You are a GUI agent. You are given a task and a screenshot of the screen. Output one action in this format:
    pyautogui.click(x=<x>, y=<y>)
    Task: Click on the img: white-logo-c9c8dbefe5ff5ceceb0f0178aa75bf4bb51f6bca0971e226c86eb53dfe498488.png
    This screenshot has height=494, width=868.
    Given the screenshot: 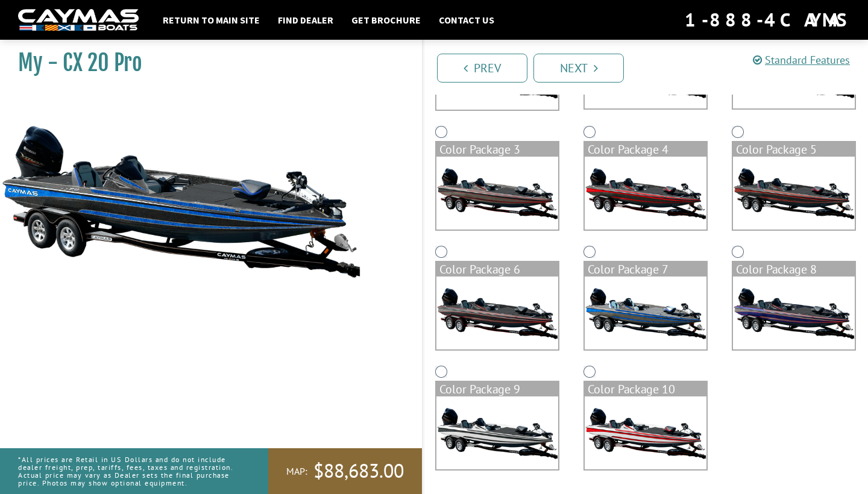 What is the action you would take?
    pyautogui.click(x=79, y=19)
    